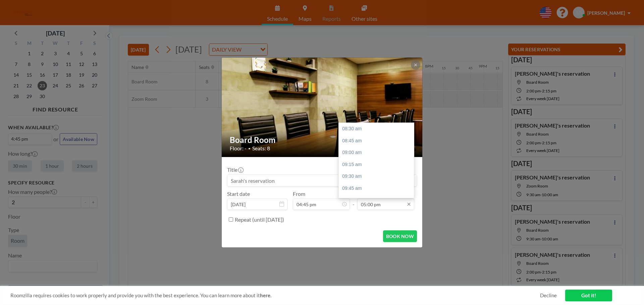 The height and width of the screenshot is (305, 644). Describe the element at coordinates (261, 149) in the screenshot. I see `span: Seats: 8` at that location.